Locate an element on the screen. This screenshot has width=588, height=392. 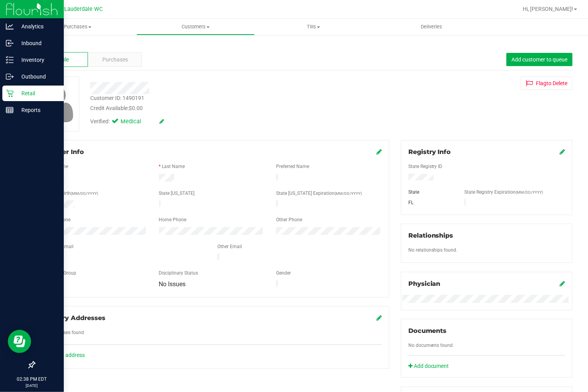
p: Outbound is located at coordinates (37, 77).